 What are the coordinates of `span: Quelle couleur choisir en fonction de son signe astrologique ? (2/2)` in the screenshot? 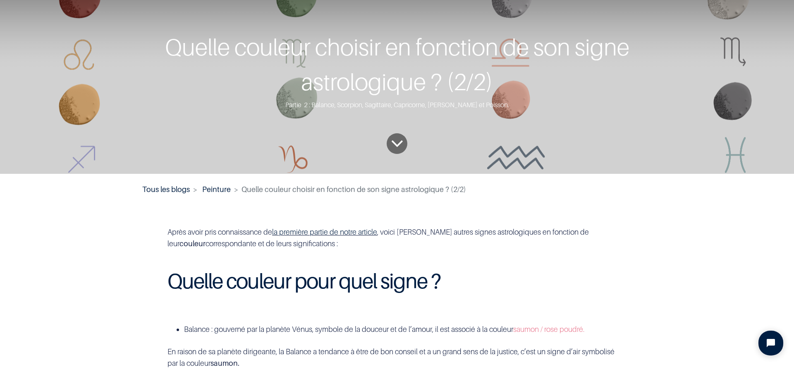 It's located at (354, 189).